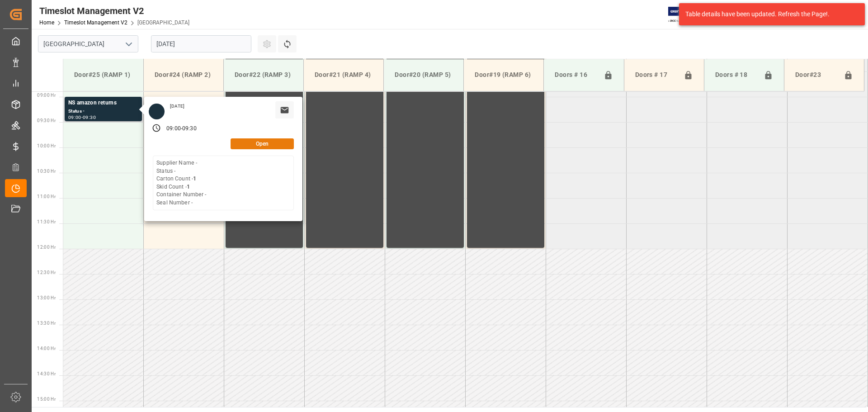  What do you see at coordinates (684, 15) in the screenshot?
I see `img: Exertis%20JAM%20-%20Email%20Logo.jpg_1722504956.jpg` at bounding box center [684, 15].